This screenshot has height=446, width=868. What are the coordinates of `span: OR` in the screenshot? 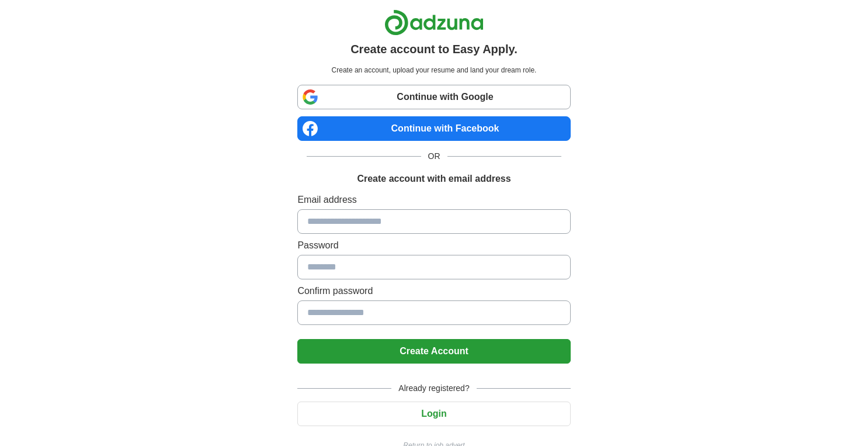 It's located at (434, 156).